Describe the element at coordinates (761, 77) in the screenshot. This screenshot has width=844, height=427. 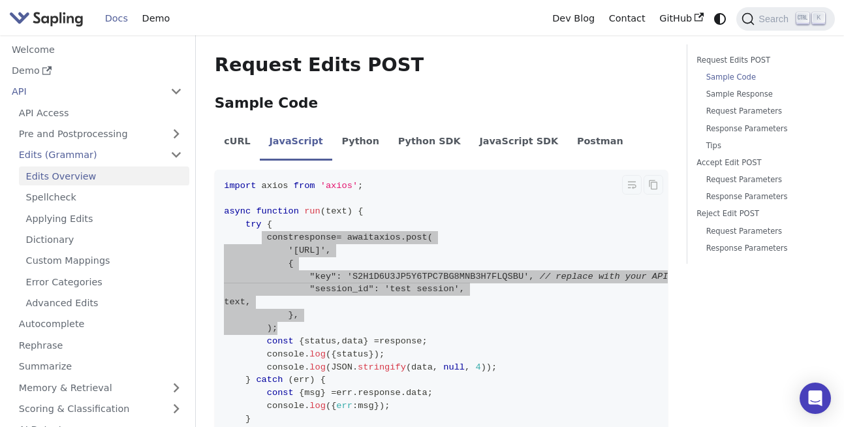
I see `a: Sample Code` at that location.